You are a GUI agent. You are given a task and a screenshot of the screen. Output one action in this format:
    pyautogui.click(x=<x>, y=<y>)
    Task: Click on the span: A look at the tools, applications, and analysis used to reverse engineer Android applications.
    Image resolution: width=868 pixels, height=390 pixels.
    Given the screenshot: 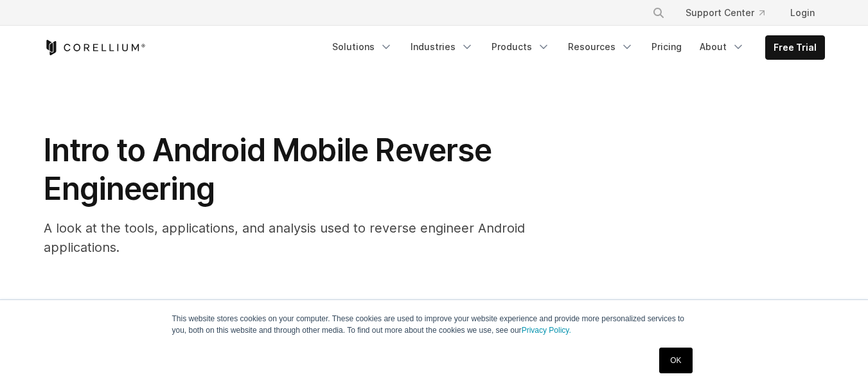 What is the action you would take?
    pyautogui.click(x=284, y=238)
    